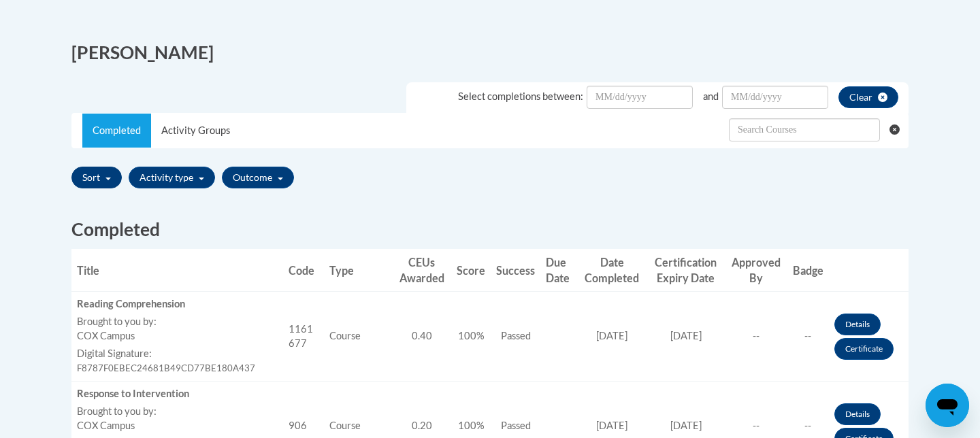 This screenshot has height=438, width=980. Describe the element at coordinates (756, 270) in the screenshot. I see `th: Approved By` at that location.